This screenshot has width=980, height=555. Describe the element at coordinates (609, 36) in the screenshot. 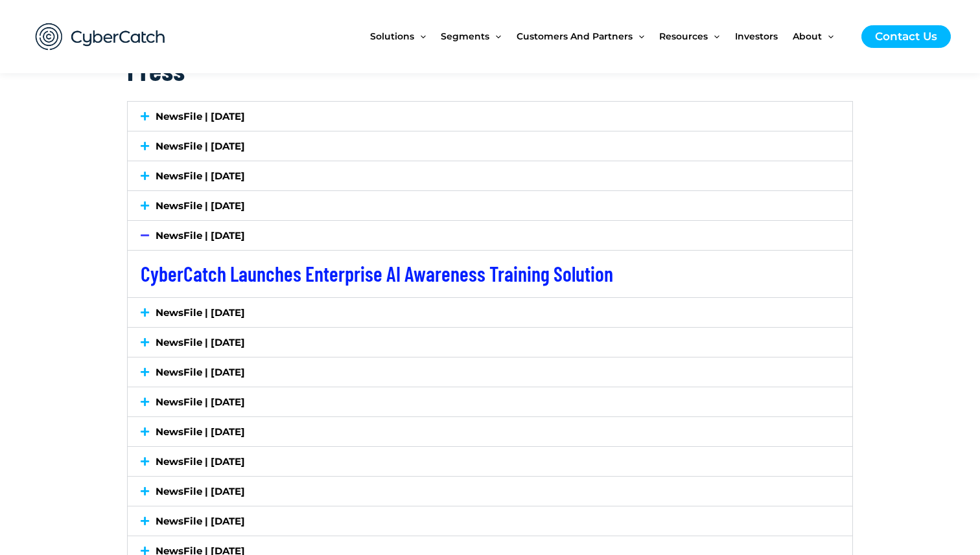

I see `nav: Site Navigation: New Main Menu` at that location.